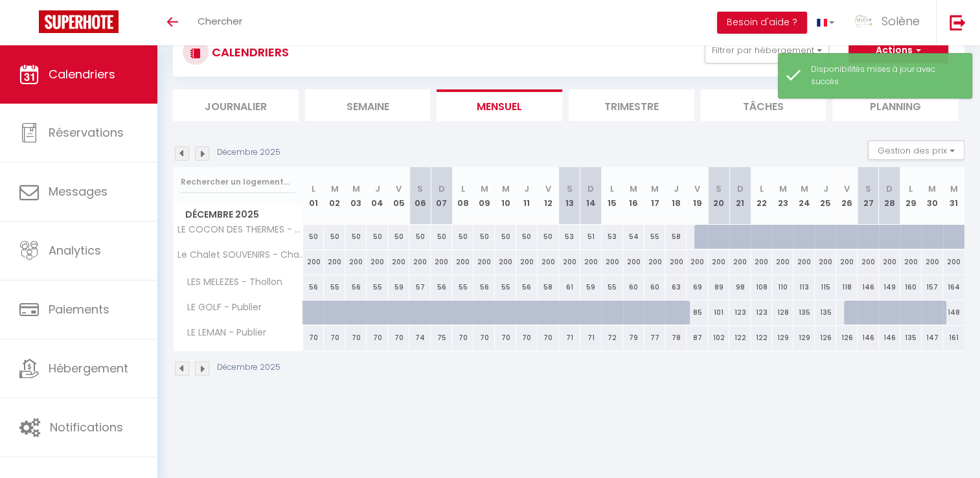 The height and width of the screenshot is (478, 980). I want to click on span: Le Chalet SOUVENIRS - Champanges, so click(240, 254).